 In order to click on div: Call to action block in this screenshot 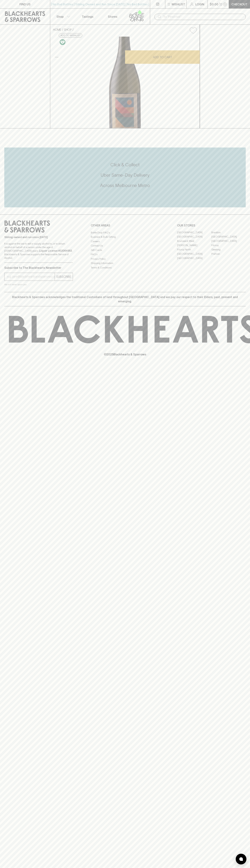, I will do `click(125, 177)`.